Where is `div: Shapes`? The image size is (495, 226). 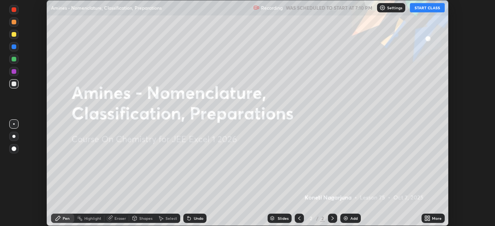
div: Shapes is located at coordinates (146, 219).